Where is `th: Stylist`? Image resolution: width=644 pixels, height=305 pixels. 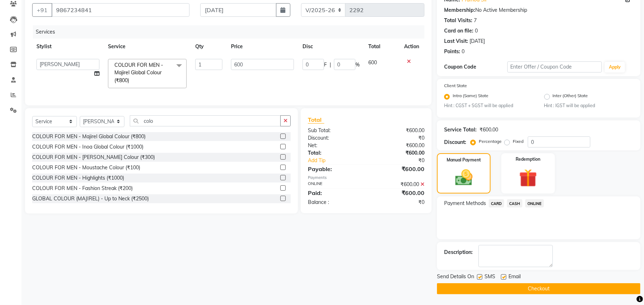 th: Stylist is located at coordinates (68, 47).